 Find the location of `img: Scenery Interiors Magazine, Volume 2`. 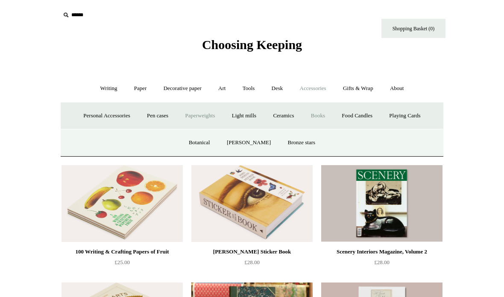

img: Scenery Interiors Magazine, Volume 2 is located at coordinates (382, 204).